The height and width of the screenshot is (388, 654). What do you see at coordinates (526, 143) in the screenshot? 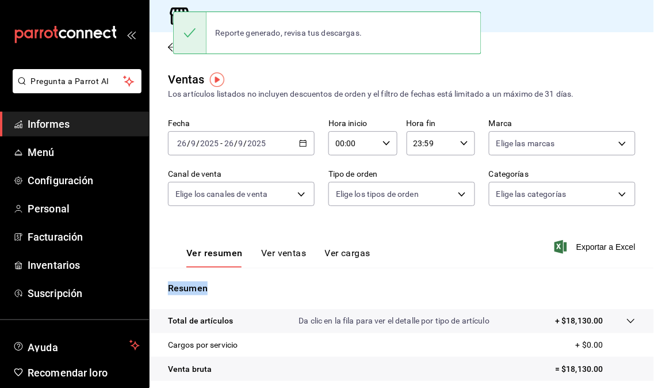
I see `font: Elige las marcas` at bounding box center [526, 143].